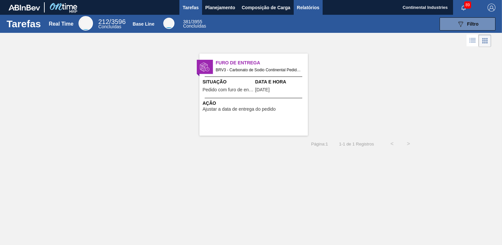 This screenshot has width=502, height=245. I want to click on span: 212, so click(104, 22).